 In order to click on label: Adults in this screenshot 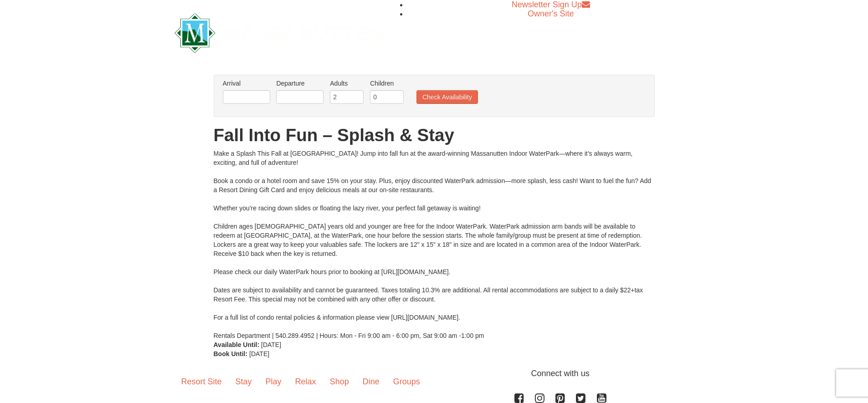, I will do `click(347, 84)`.